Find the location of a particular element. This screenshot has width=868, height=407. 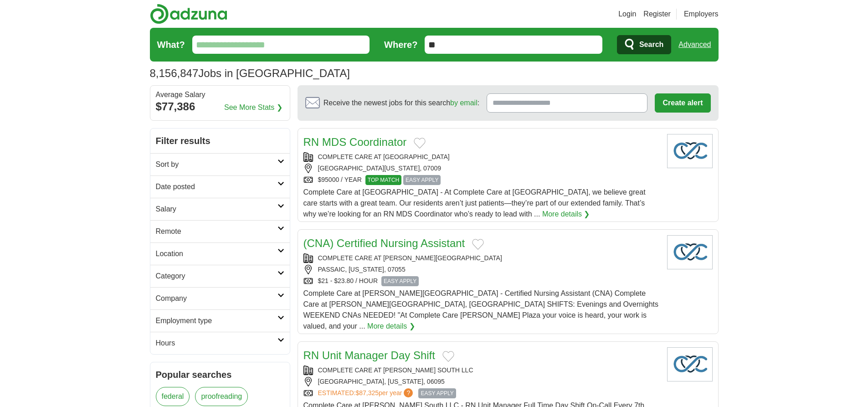

h2: Category is located at coordinates (217, 277).